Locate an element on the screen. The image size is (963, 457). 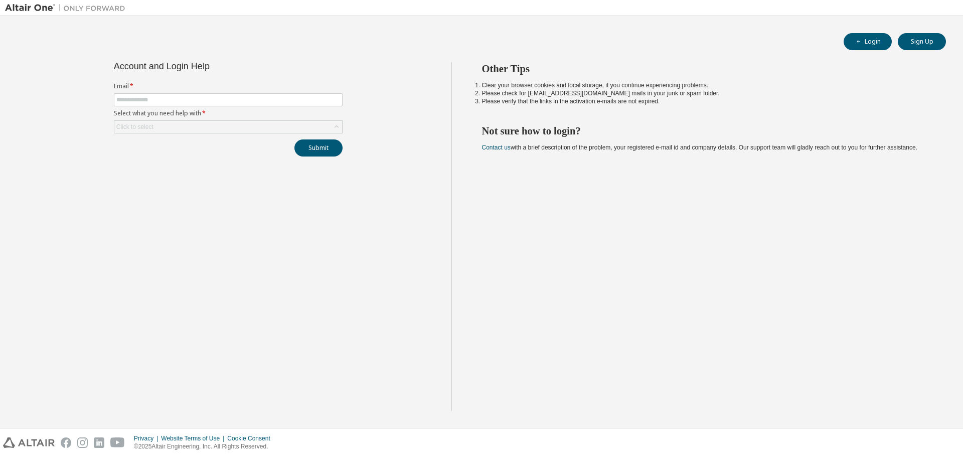
label: Select what you need help with is located at coordinates (228, 113).